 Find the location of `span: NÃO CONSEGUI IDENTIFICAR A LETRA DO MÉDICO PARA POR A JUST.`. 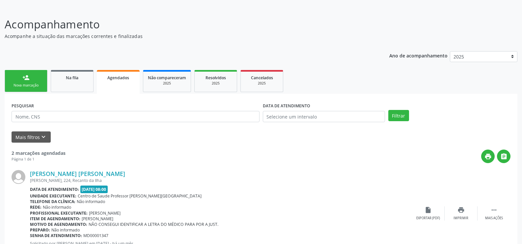

span: NÃO CONSEGUI IDENTIFICAR A LETRA DO MÉDICO PARA POR A JUST. is located at coordinates (154, 224).